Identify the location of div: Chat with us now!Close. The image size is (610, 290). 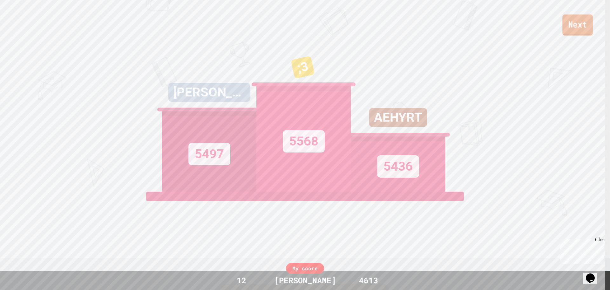
(23, 21).